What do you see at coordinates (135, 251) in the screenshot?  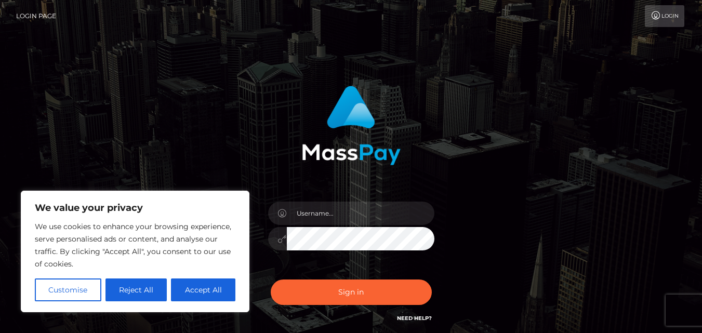 I see `div: We value your privacy` at bounding box center [135, 251].